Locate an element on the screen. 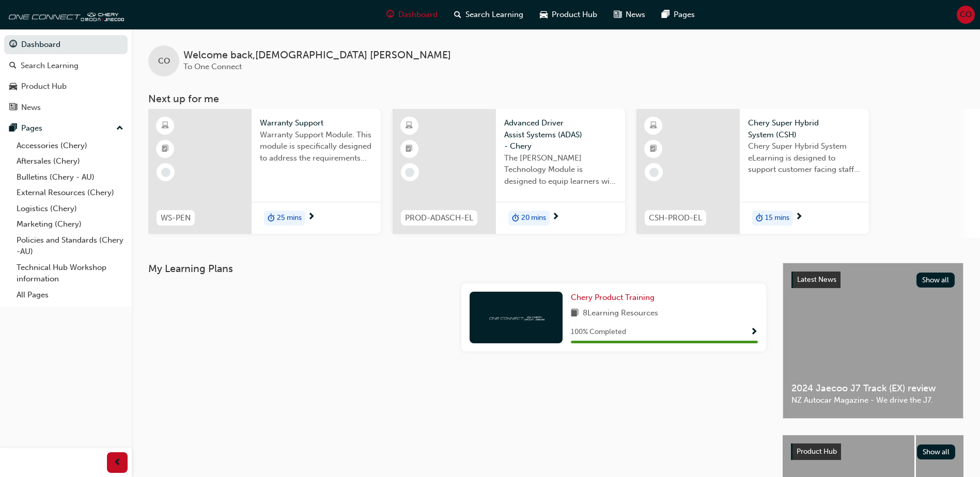 This screenshot has width=980, height=477. button: CO is located at coordinates (965, 15).